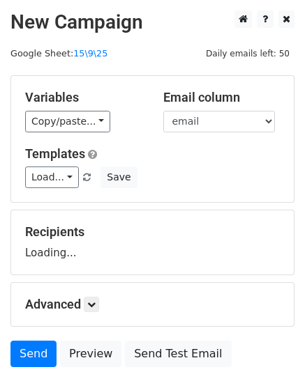 This screenshot has height=388, width=305. I want to click on a: Copy/paste..., so click(68, 121).